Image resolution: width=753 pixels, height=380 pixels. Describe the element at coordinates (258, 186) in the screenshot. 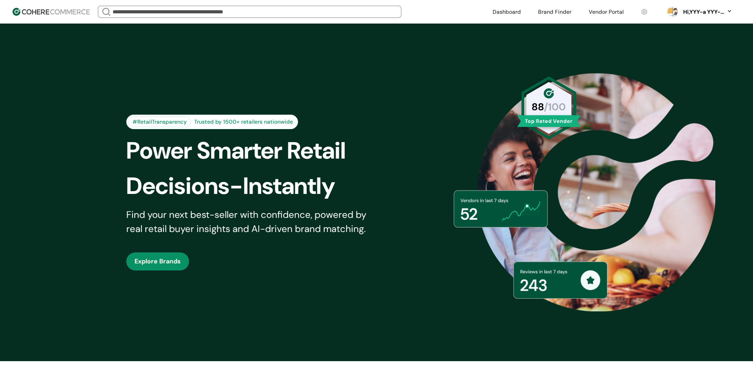

I see `div: Decisions-Instantly` at that location.